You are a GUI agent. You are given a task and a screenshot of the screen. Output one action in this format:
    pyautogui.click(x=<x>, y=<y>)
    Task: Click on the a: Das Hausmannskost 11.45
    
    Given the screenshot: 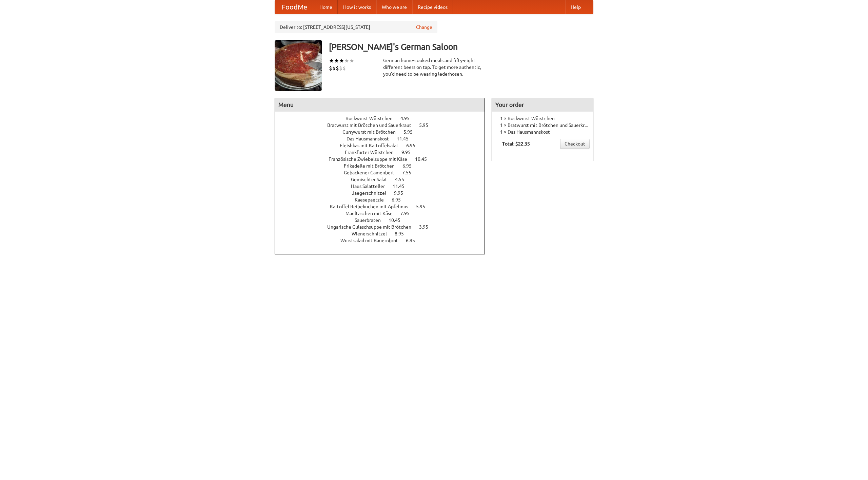 What is the action you would take?
    pyautogui.click(x=384, y=139)
    